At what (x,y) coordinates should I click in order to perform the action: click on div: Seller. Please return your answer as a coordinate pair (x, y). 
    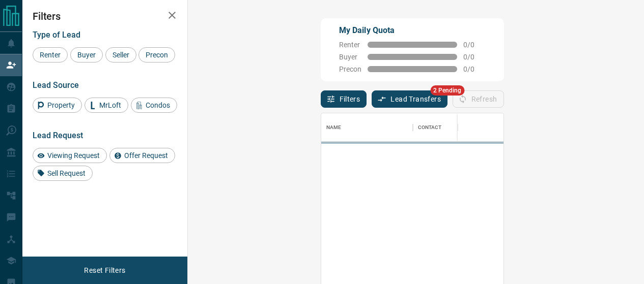
    Looking at the image, I should click on (121, 55).